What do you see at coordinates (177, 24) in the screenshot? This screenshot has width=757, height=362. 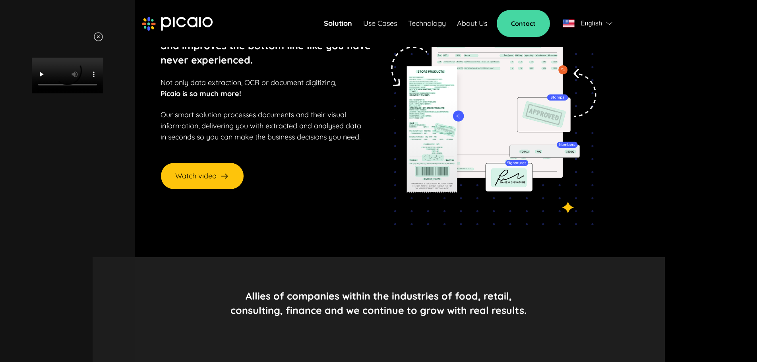 I see `img: picaio-logo` at bounding box center [177, 24].